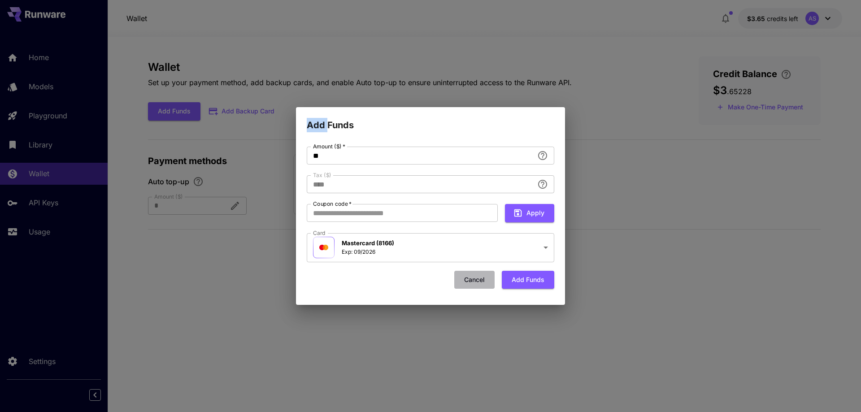 The width and height of the screenshot is (861, 412). Describe the element at coordinates (368, 243) in the screenshot. I see `p: Mastercard (8166)` at that location.